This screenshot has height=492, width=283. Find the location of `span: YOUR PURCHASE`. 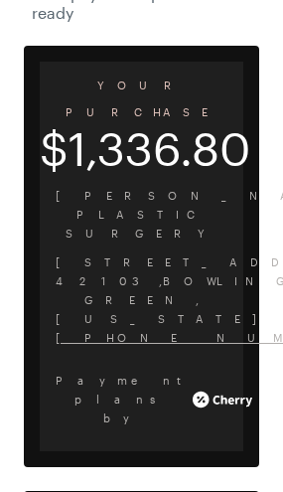

span: YOUR PURCHASE is located at coordinates (141, 98).